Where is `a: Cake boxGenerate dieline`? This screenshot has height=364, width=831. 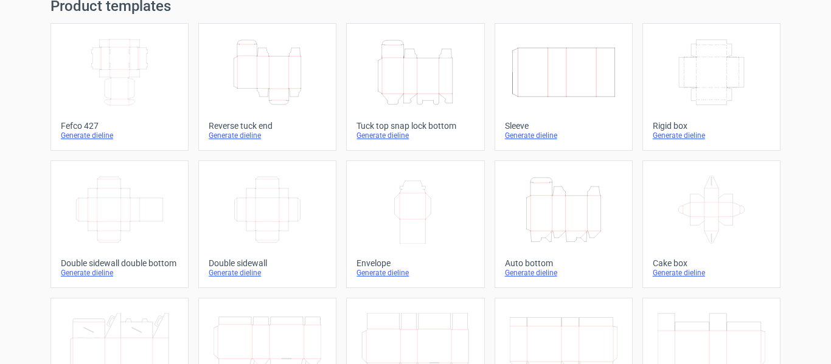 a: Cake boxGenerate dieline is located at coordinates (711, 225).